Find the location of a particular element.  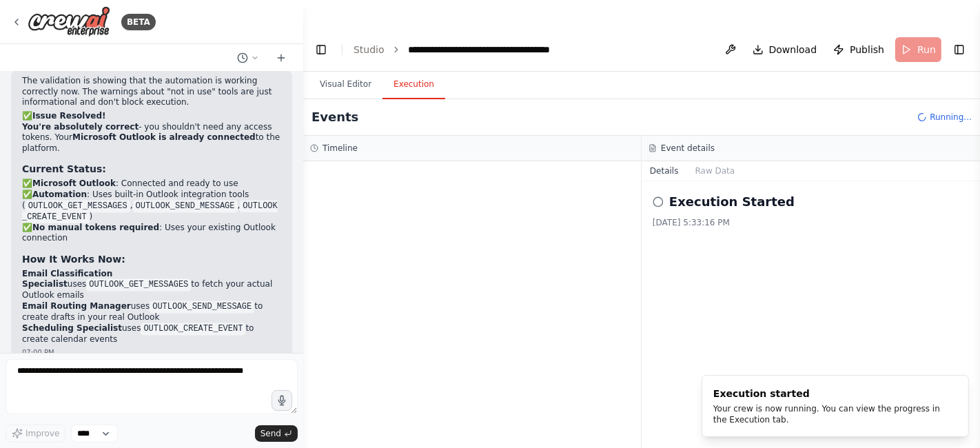

p: The validation is showing that the automation is working correctly now. The warnings about "not i... is located at coordinates (152, 92).